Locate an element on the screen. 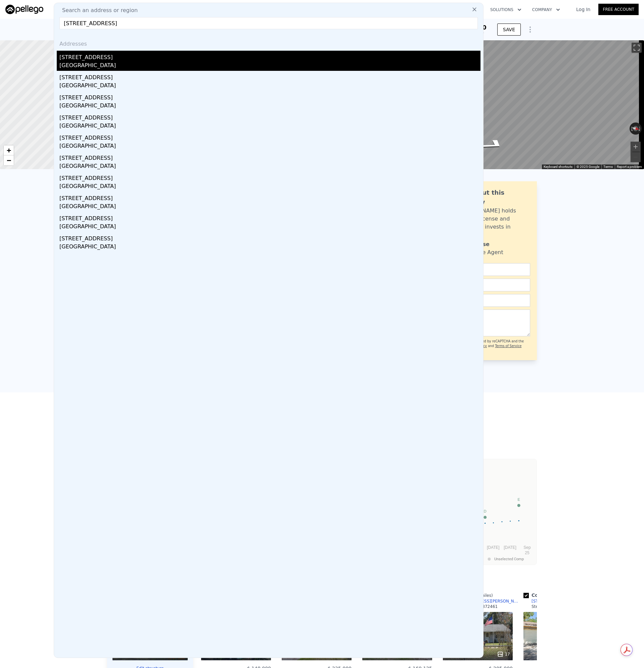 The width and height of the screenshot is (644, 668). span: Search an address or region is located at coordinates (97, 10).